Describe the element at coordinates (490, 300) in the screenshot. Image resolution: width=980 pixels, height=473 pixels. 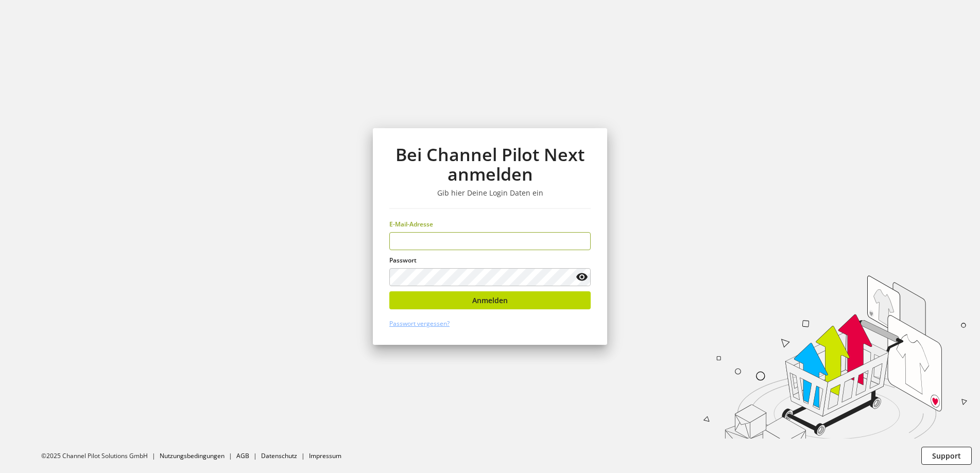
I see `span: Anmelden` at that location.